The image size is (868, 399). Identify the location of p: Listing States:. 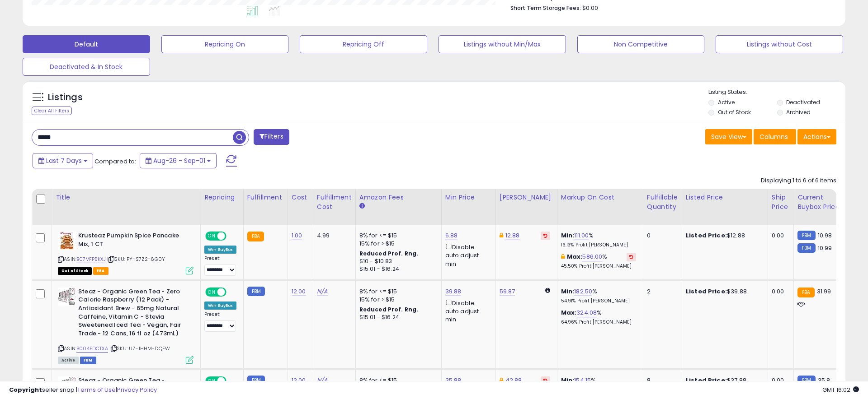
(776, 92).